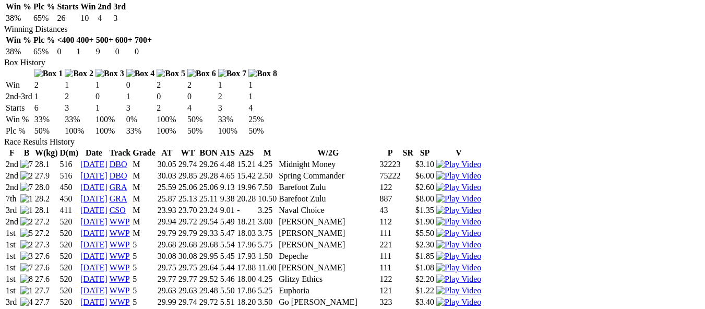 This screenshot has height=309, width=705. I want to click on th: 600+, so click(124, 40).